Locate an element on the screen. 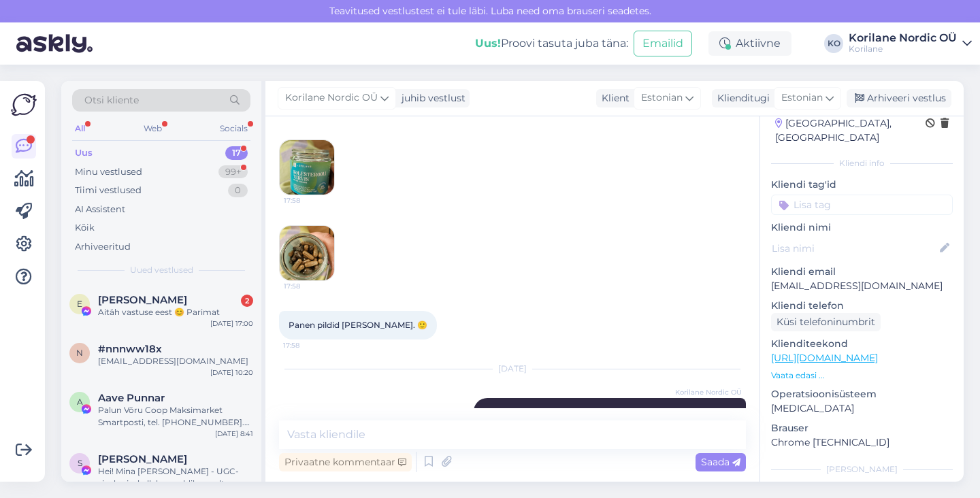  div: Klienditugi is located at coordinates (741, 98).